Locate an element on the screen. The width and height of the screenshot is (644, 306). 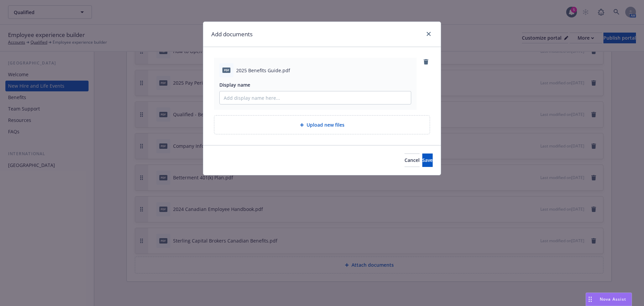
button: Nova Assist is located at coordinates (608, 299).